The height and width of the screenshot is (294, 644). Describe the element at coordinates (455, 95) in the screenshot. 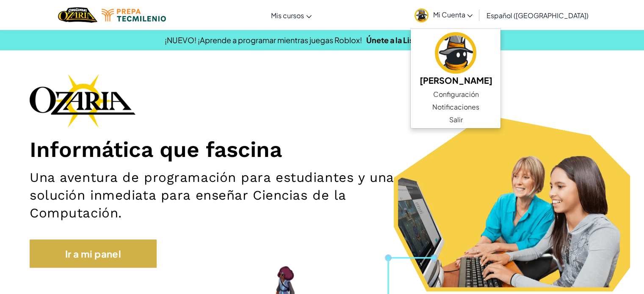

I see `a: Configuración` at that location.